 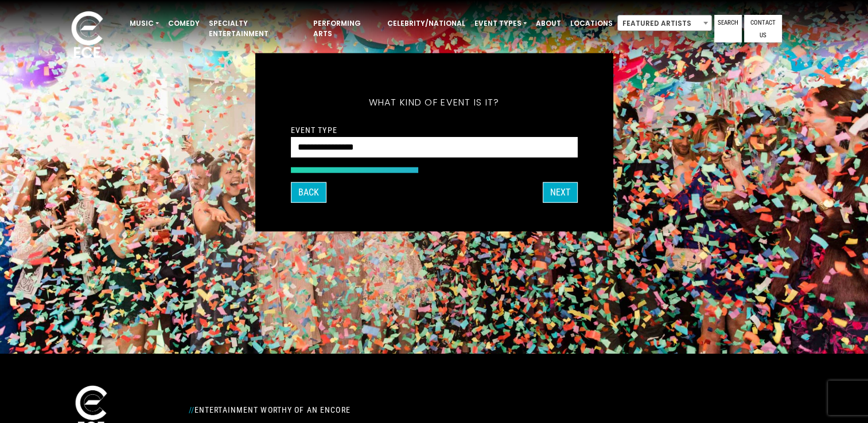 What do you see at coordinates (144, 24) in the screenshot?
I see `a: Music` at bounding box center [144, 24].